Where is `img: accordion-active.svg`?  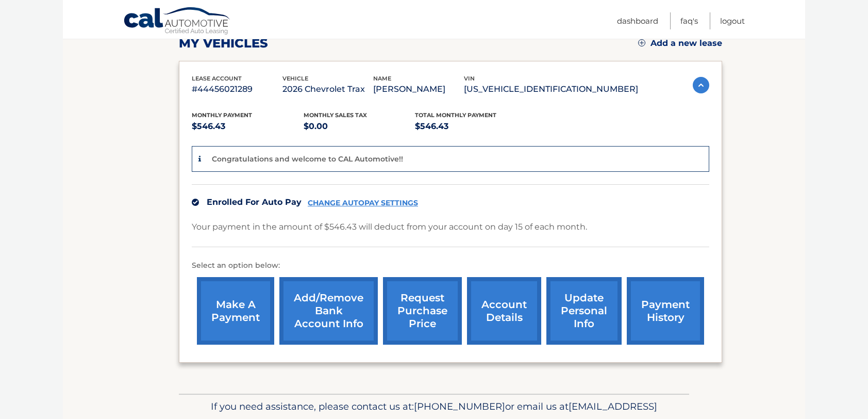
img: accordion-active.svg is located at coordinates (701, 85).